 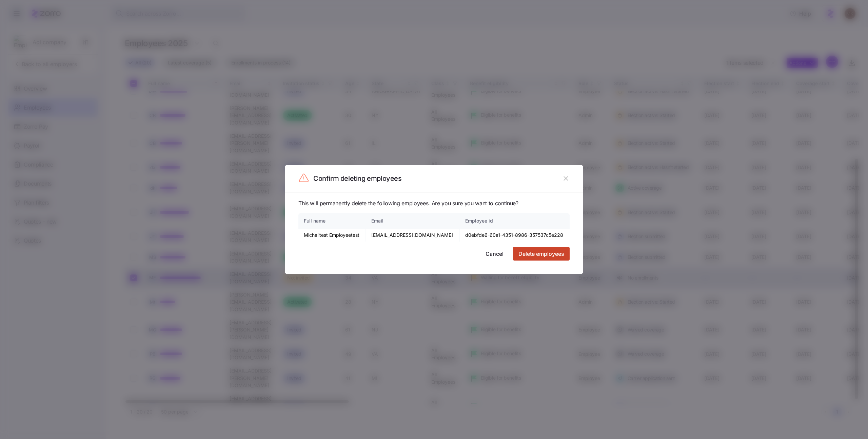 What do you see at coordinates (495, 254) in the screenshot?
I see `button: Cancel` at bounding box center [495, 254].